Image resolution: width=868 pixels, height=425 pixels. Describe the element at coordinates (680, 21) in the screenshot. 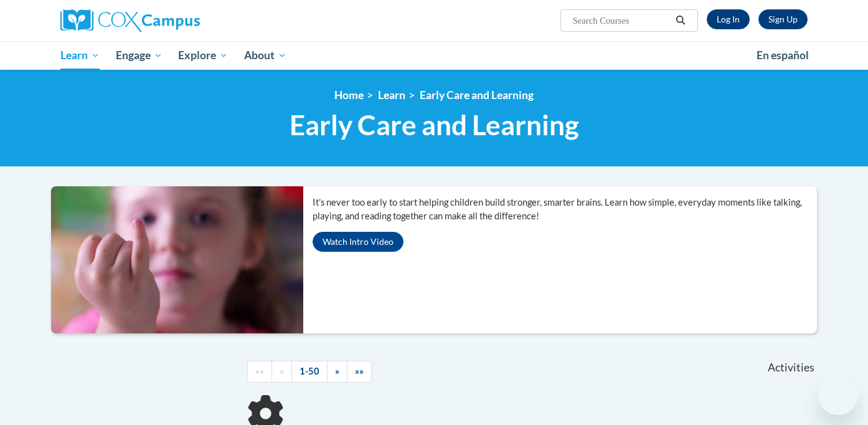

I see `button: Search` at that location.